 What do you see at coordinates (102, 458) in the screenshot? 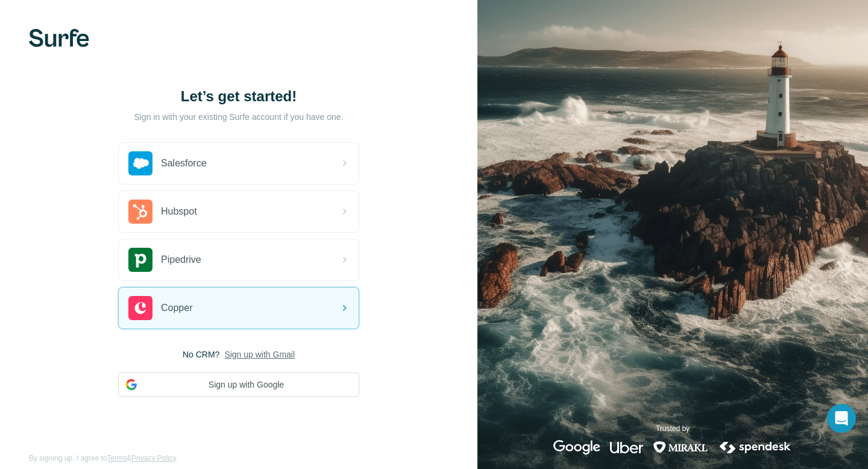
I see `span: By signing up, I agree to &` at bounding box center [102, 458].